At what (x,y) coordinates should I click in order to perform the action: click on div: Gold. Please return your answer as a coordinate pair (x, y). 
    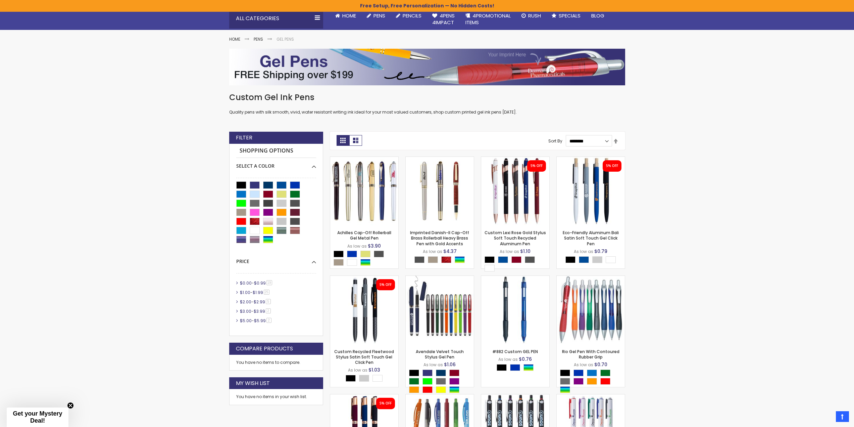
    Looking at the image, I should click on (366, 254).